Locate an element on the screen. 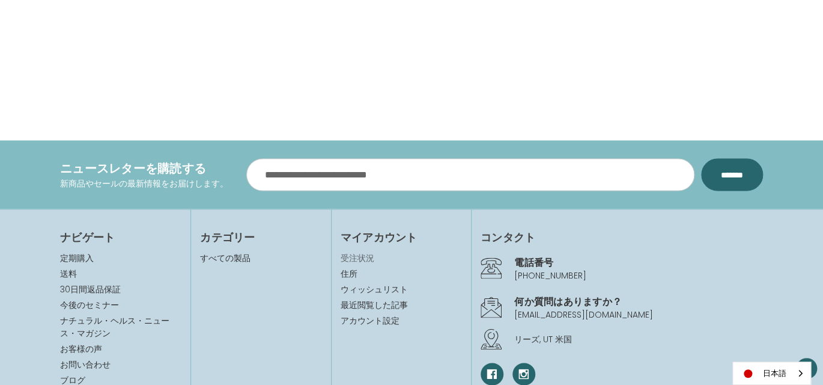 This screenshot has height=385, width=823. a: お問い合わせ is located at coordinates (85, 364).